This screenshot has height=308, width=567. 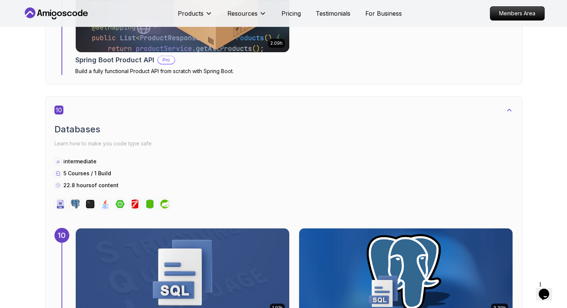 What do you see at coordinates (276, 43) in the screenshot?
I see `p: 2.09h` at bounding box center [276, 43].